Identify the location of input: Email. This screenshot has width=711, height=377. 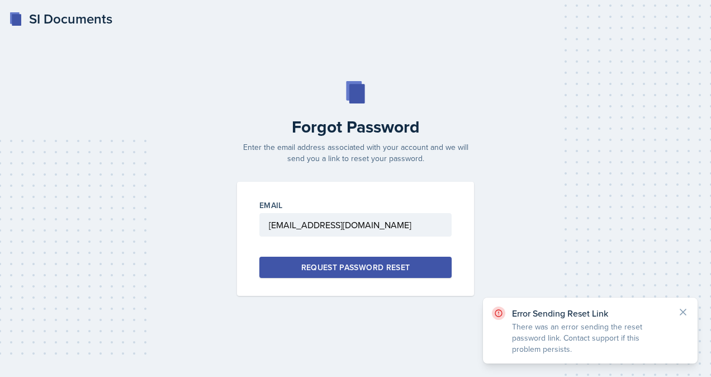
(356, 225).